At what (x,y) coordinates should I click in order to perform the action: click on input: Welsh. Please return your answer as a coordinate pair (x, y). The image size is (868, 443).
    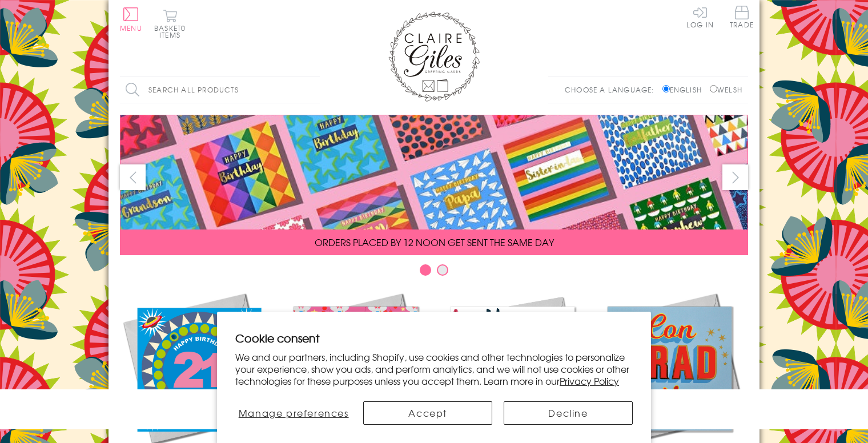
    Looking at the image, I should click on (713, 88).